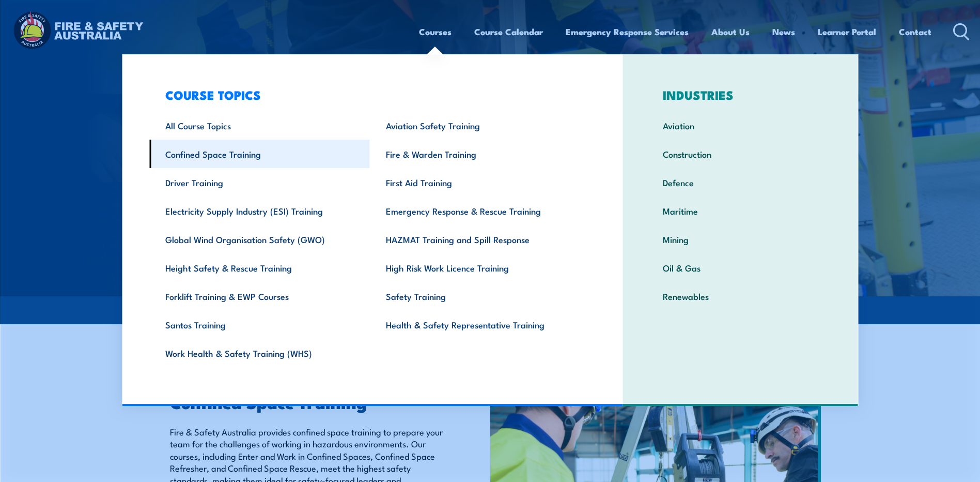  What do you see at coordinates (740, 296) in the screenshot?
I see `a: Renewables` at bounding box center [740, 296].